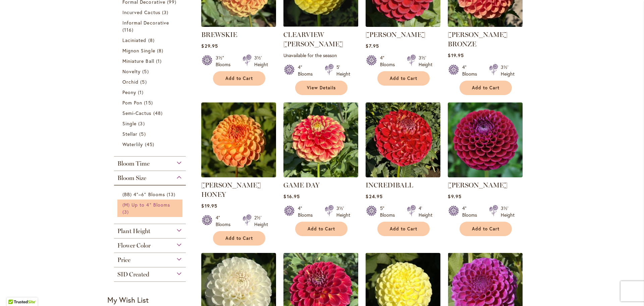 This screenshot has height=306, width=644. What do you see at coordinates (150, 123) in the screenshot?
I see `a: Single 3` at bounding box center [150, 123].